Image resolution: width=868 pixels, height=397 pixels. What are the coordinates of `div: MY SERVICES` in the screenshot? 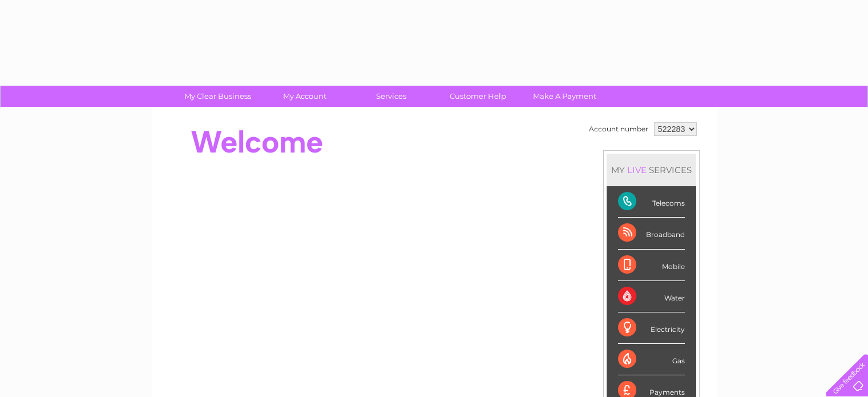 It's located at (651, 169).